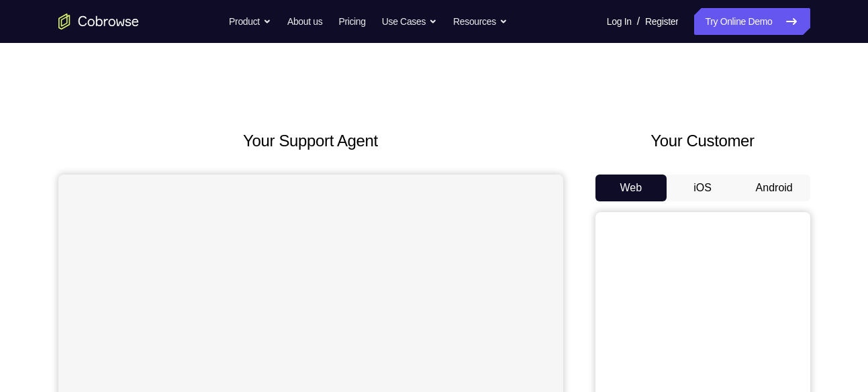  Describe the element at coordinates (311, 141) in the screenshot. I see `h2: Your Support Agent` at that location.